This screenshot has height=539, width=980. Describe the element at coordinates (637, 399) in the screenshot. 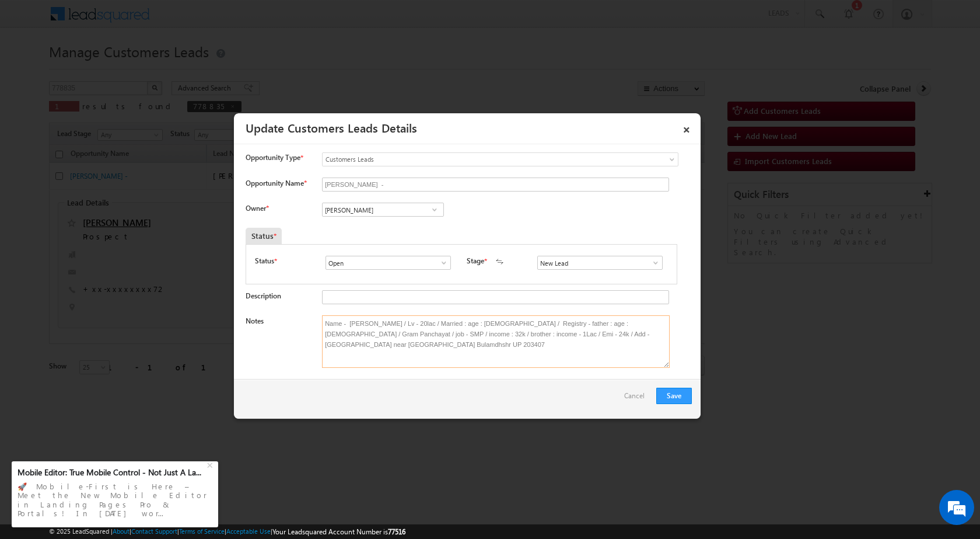

I see `a: Cancel` at that location.